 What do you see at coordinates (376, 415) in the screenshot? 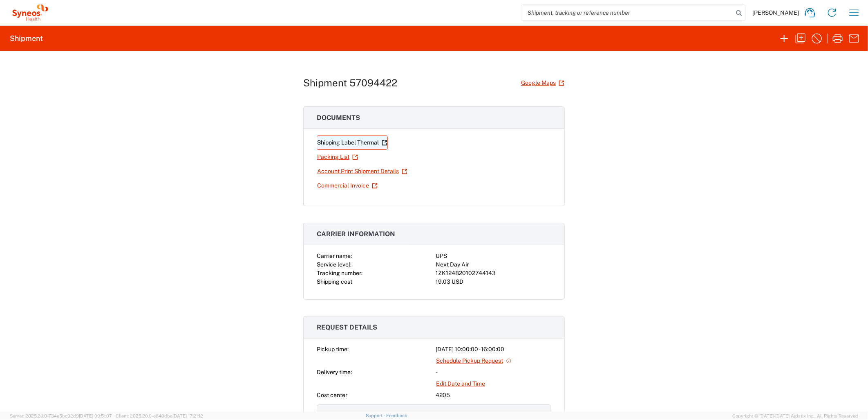
I see `a: Support` at bounding box center [376, 415].